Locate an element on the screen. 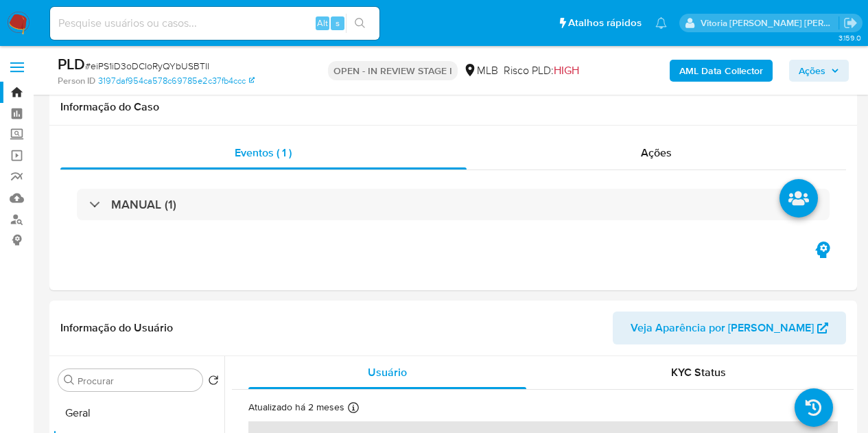 The height and width of the screenshot is (433, 868). button: Procurar is located at coordinates (70, 380).